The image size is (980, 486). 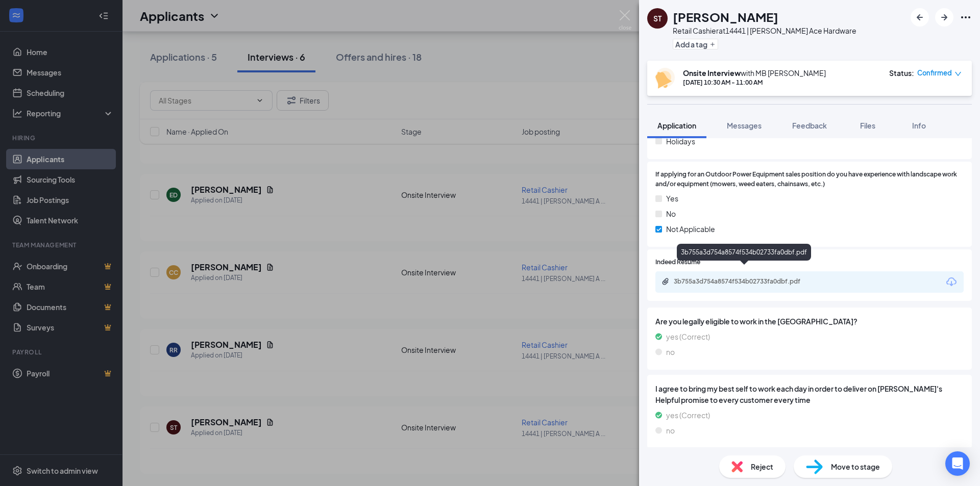 What do you see at coordinates (672, 199) in the screenshot?
I see `span: Yes` at bounding box center [672, 199].